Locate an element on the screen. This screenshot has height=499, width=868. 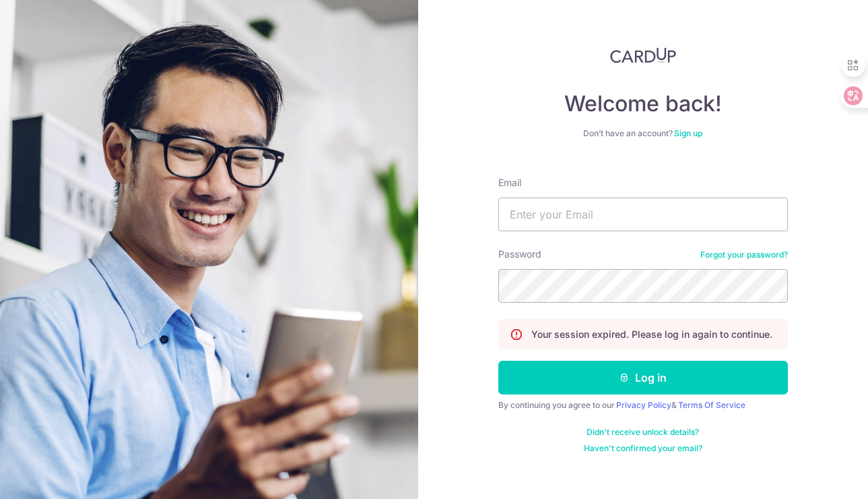
a: Didn't receive unlock details? is located at coordinates (643, 433).